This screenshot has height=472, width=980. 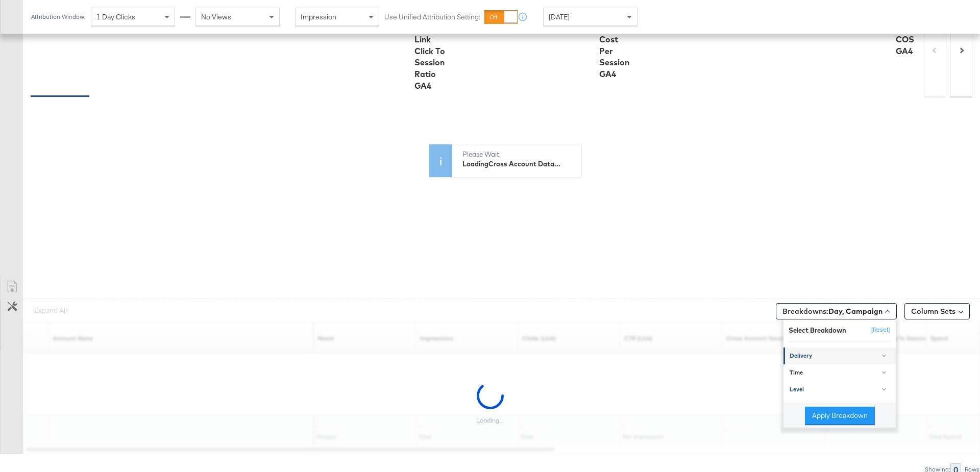 I want to click on button: Apply Breakdown, so click(x=840, y=416).